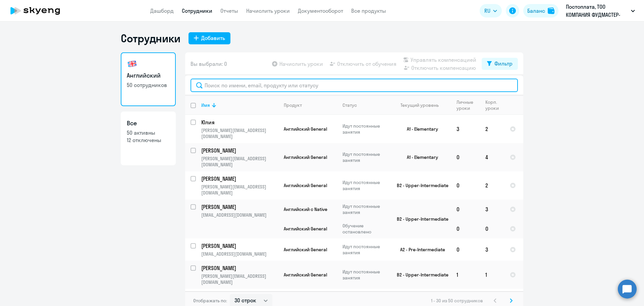 This screenshot has height=306, width=644. I want to click on span: Отображать по:, so click(210, 300).